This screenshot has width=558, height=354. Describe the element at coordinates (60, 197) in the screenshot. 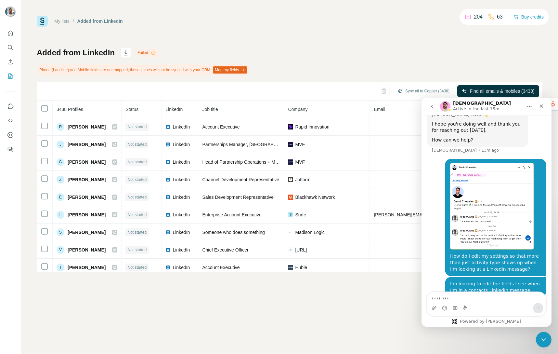

I see `div: E` at that location.